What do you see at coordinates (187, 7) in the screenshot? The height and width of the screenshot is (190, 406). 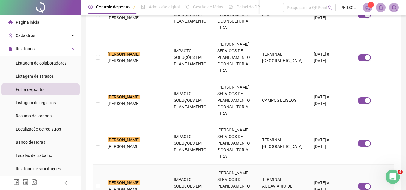 I see `span: sun` at bounding box center [187, 7].